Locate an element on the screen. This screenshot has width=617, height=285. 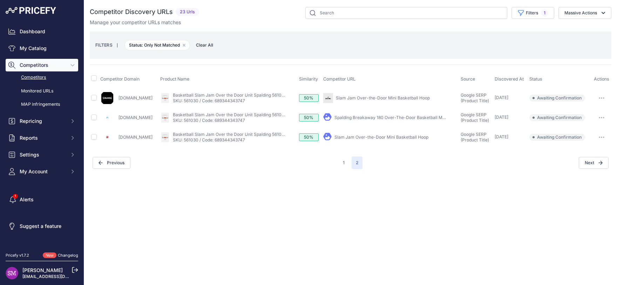
span: Source is located at coordinates (468, 79).